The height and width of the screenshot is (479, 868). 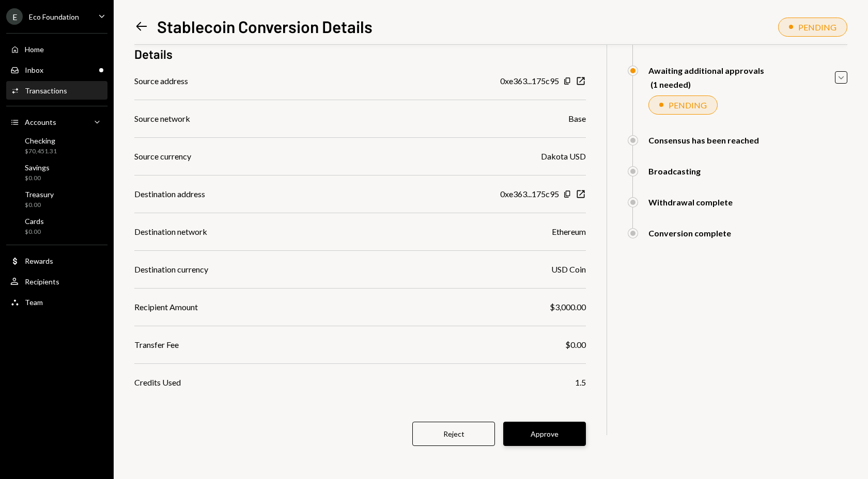 What do you see at coordinates (41, 151) in the screenshot?
I see `div: $70,451.31` at bounding box center [41, 151].